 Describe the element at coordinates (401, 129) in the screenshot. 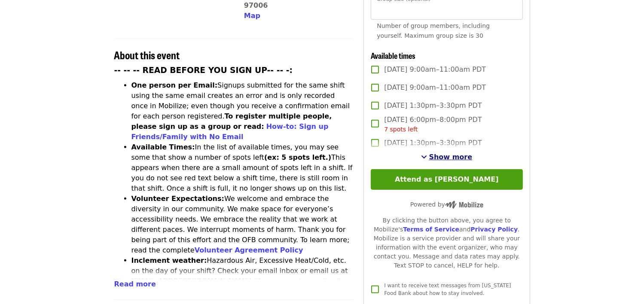

I see `span: 7 spots left` at that location.